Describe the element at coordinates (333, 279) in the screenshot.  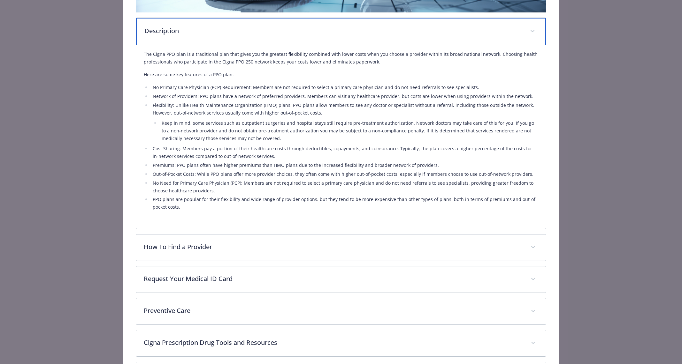
I see `p: Request Your Medical ID Card` at that location.